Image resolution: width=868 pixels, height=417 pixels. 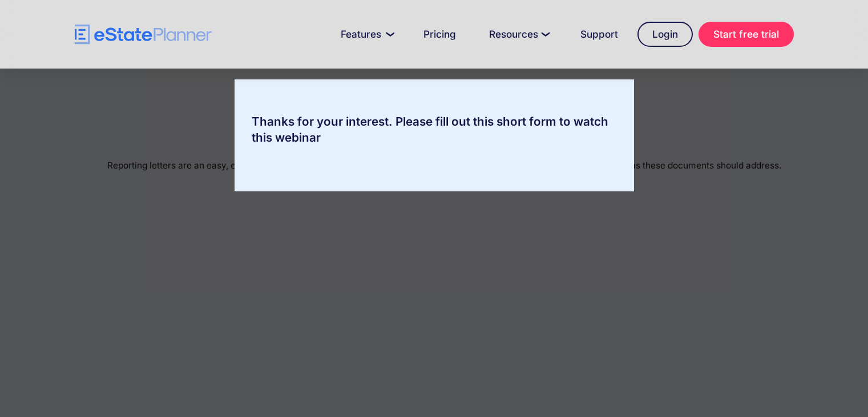 What do you see at coordinates (434, 130) in the screenshot?
I see `div: Thanks for your interest. Please fill out this short form to watch this webinar` at bounding box center [434, 130].